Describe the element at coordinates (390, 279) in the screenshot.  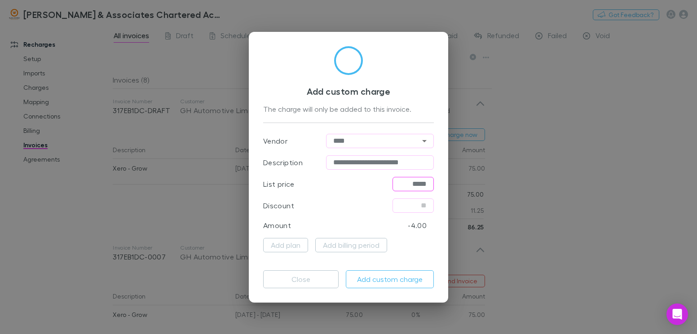
I see `button: Add custom charge` at that location.